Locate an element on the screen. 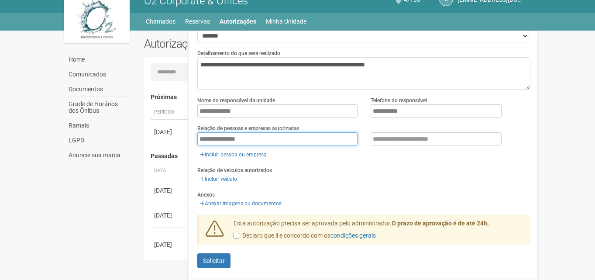 The height and width of the screenshot is (280, 595). h4: Passadas is located at coordinates (337, 156).